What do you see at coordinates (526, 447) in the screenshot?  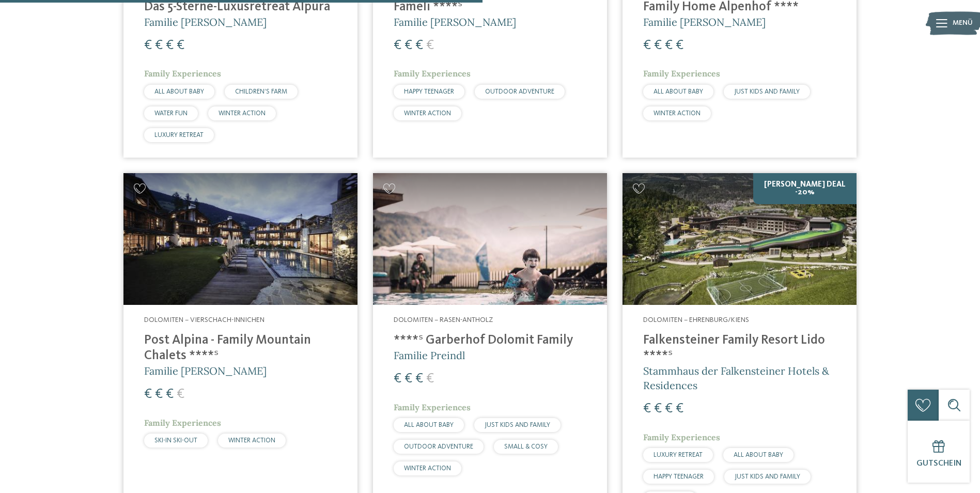 I see `span: SMALL & COSY` at bounding box center [526, 447].